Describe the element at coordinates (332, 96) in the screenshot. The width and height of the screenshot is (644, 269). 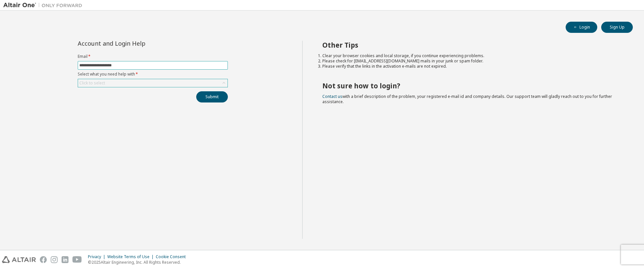
I see `a: Contact us` at that location.